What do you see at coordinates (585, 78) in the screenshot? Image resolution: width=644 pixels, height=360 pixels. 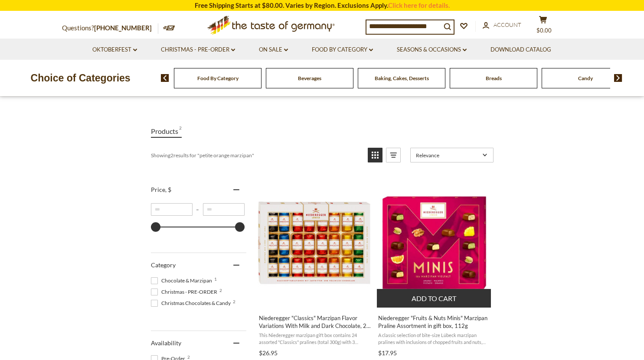 I see `span: Candy` at bounding box center [585, 78].